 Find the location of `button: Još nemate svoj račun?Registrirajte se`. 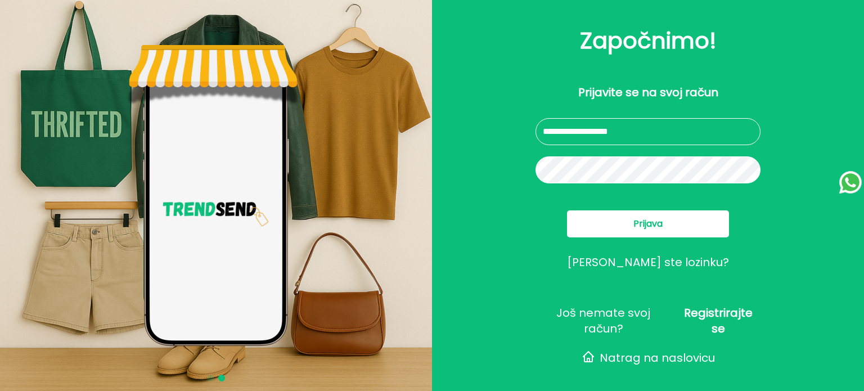

button: Još nemate svoj račun?Registrirajte se is located at coordinates (648, 321).